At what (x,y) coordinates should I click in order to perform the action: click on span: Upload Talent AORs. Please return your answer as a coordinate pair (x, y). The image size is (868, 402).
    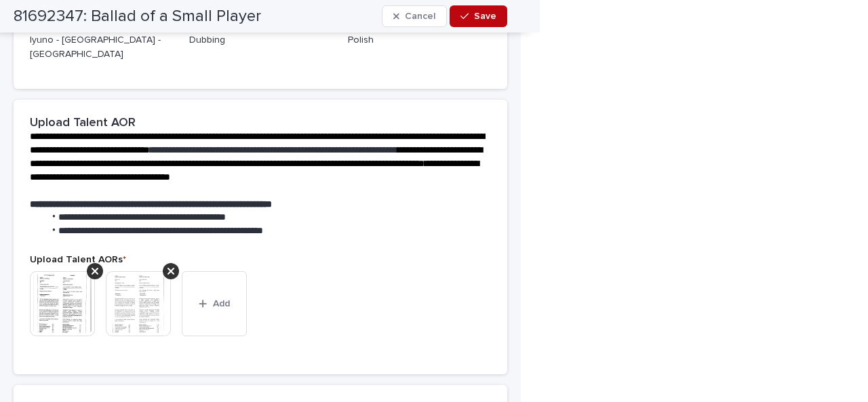
    Looking at the image, I should click on (78, 260).